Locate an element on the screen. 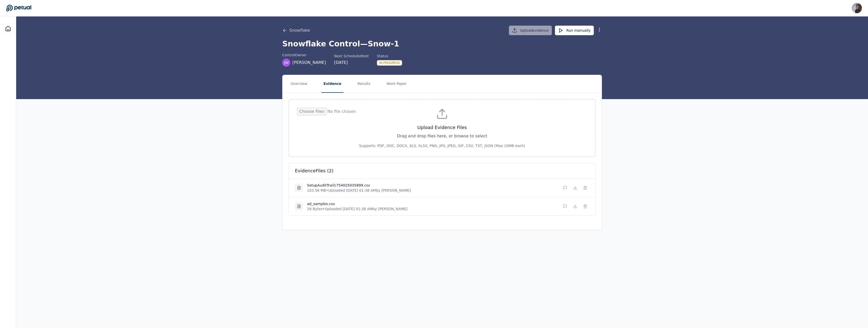 Image resolution: width=868 pixels, height=328 pixels. img: Andrew Li is located at coordinates (857, 8).